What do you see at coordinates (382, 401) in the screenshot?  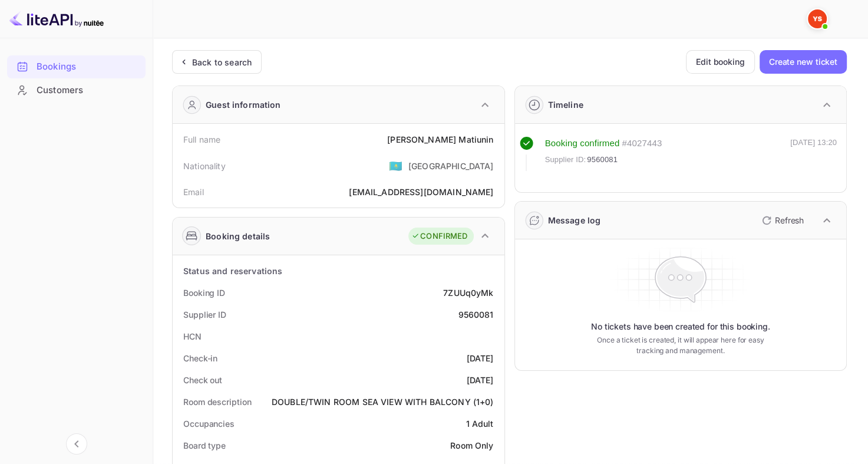 I see `div: DOUBLE/TWIN ROOM SEA VIEW WITH BALCONY (1+0)` at bounding box center [382, 401].